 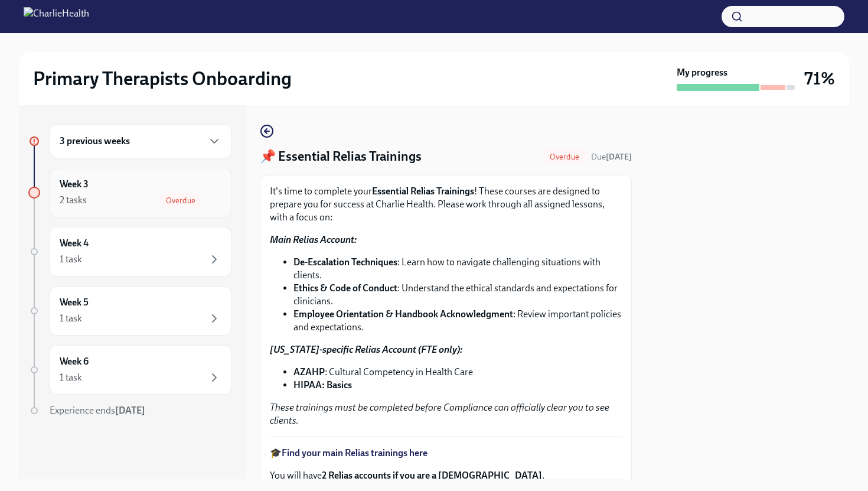 I want to click on p: It's time to complete your ! These courses are designed to prepare you for success at Charlie Hea..., so click(x=446, y=204).